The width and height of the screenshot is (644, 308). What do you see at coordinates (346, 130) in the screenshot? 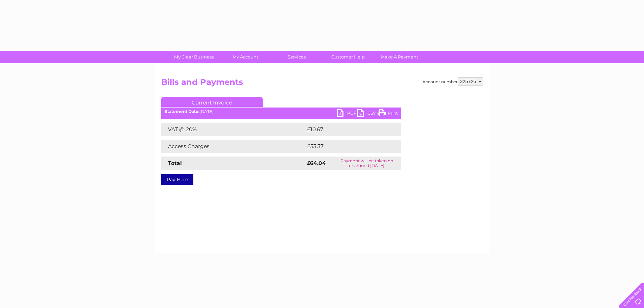
I see `td: £10.67` at bounding box center [346, 130].